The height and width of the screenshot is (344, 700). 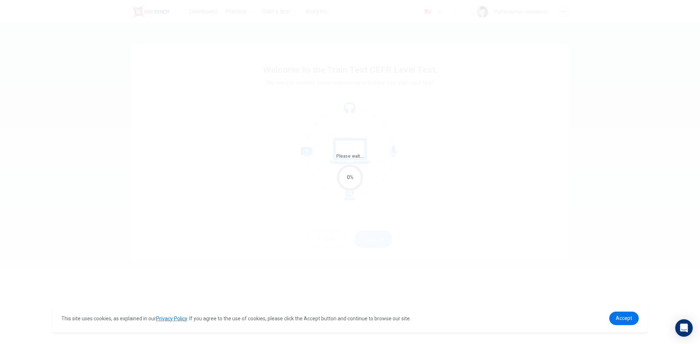 I want to click on div: Open Intercom Messenger, so click(x=684, y=328).